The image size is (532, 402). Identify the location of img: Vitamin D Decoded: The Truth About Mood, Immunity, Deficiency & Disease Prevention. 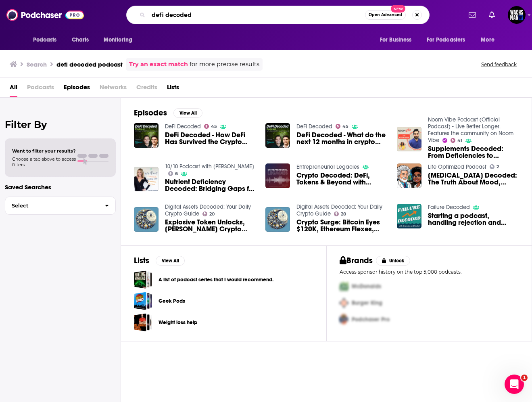
(410, 176).